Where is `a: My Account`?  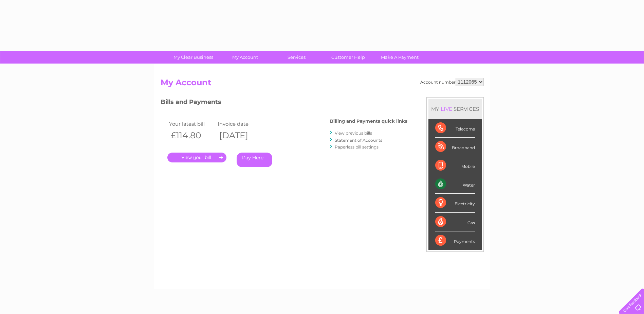 a: My Account is located at coordinates (245, 57).